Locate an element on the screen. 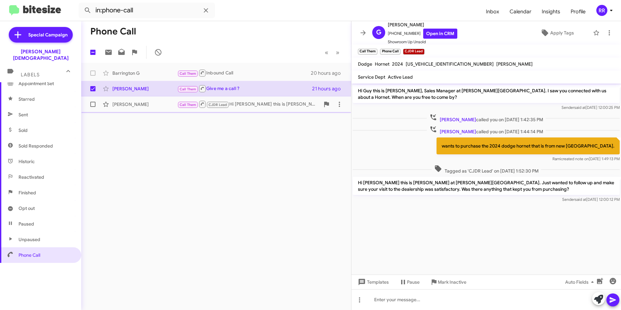 The width and height of the screenshot is (621, 310). span: Reactivated is located at coordinates (31, 177).